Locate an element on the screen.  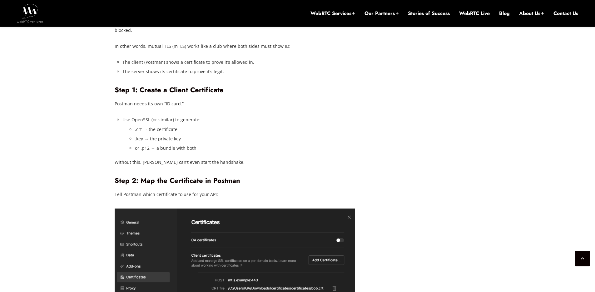
li: .key → the private key is located at coordinates (245, 139).